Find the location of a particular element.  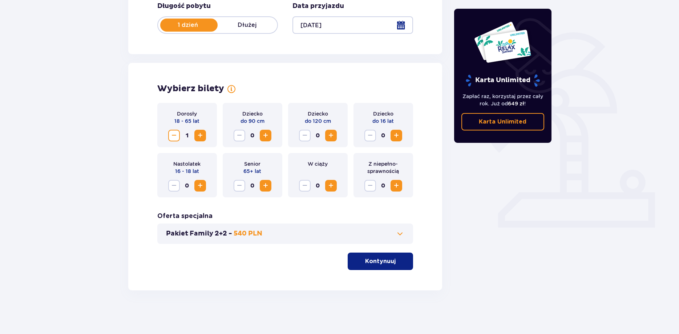

p: Nastolatek is located at coordinates (187, 164).